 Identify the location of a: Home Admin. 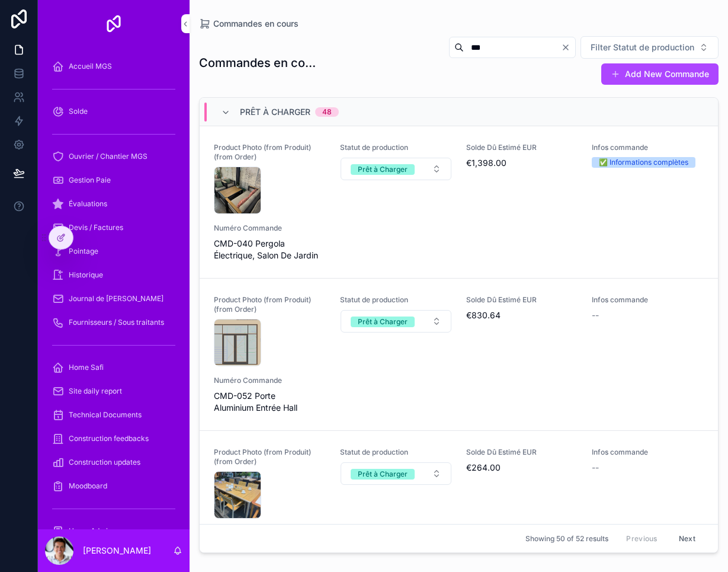
(114, 531).